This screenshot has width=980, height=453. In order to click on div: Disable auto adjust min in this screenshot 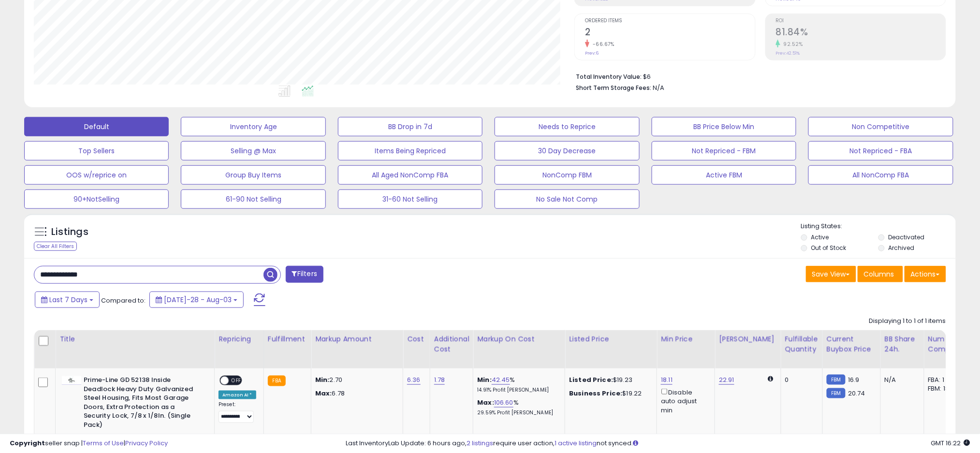, I will do `click(684, 401)`.